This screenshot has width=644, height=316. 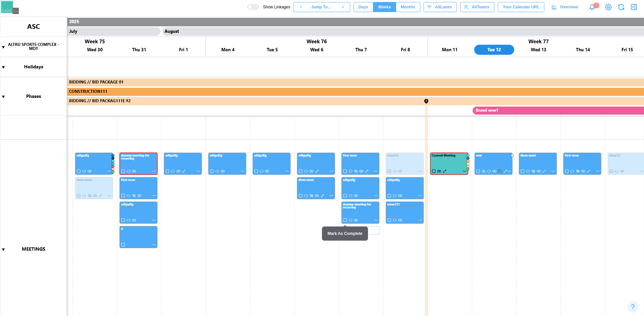 I want to click on div: 7, so click(x=596, y=5).